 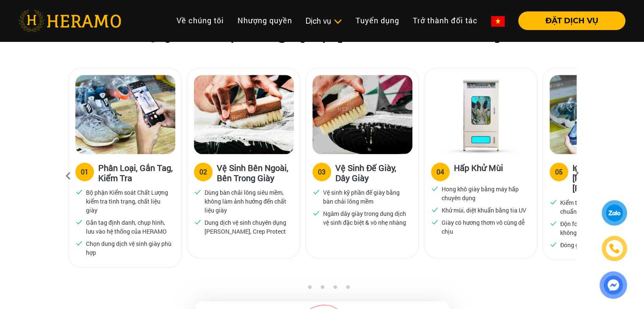 What do you see at coordinates (484, 194) in the screenshot?
I see `p: Hong khô giày bằng máy hấp chuyên dụng` at bounding box center [484, 194].